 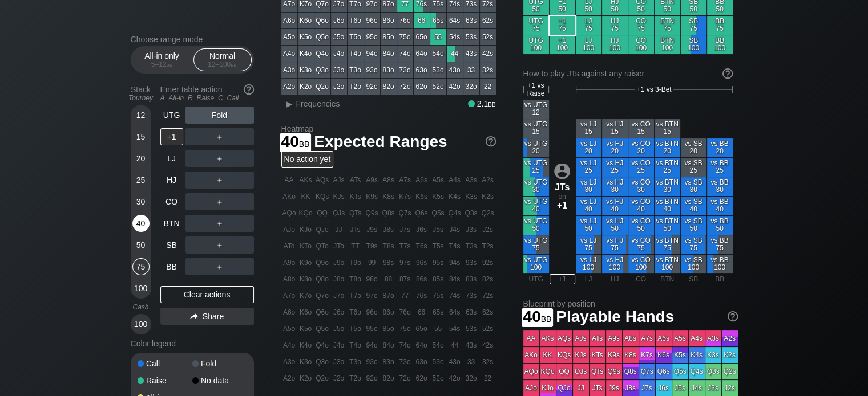 What do you see at coordinates (322, 196) in the screenshot?
I see `div: KQs` at bounding box center [322, 196].